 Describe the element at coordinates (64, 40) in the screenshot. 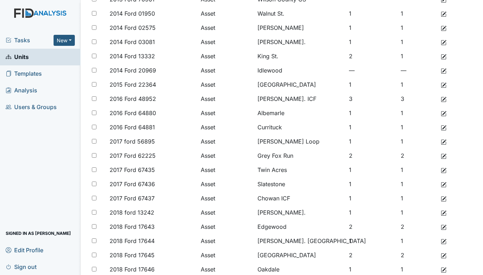

I see `button: New` at that location.